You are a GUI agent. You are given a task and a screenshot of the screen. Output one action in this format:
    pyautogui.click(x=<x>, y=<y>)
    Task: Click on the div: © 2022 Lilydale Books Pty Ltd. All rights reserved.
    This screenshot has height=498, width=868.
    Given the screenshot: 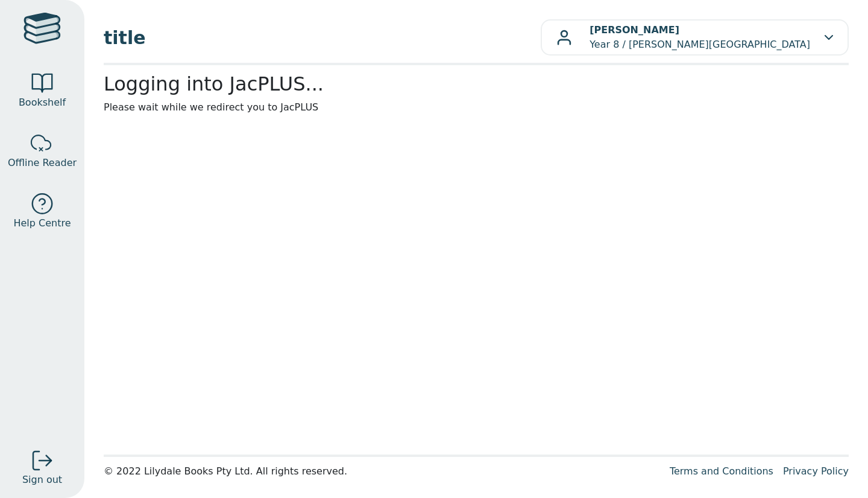 What is the action you would take?
    pyautogui.click(x=382, y=471)
    